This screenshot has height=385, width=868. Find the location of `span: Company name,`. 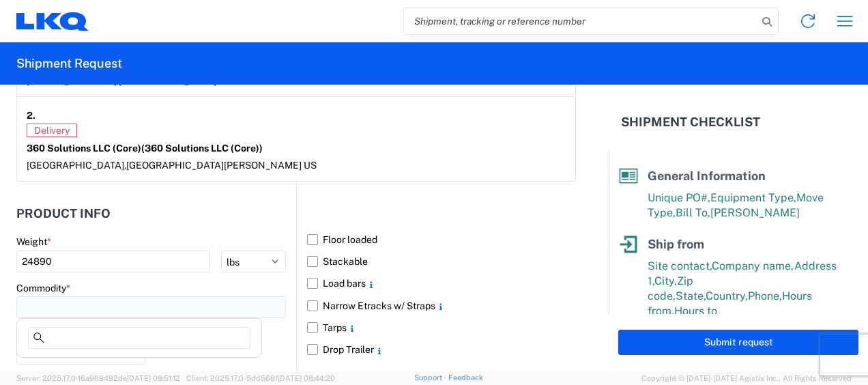

span: Company name, is located at coordinates (753, 266).